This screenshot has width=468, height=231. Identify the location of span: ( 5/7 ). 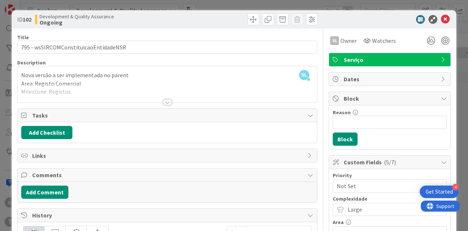
(390, 162).